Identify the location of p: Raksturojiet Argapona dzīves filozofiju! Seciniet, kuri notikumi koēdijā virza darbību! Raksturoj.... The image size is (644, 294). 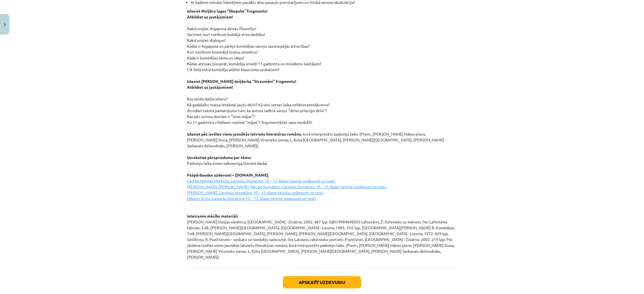
(322, 134).